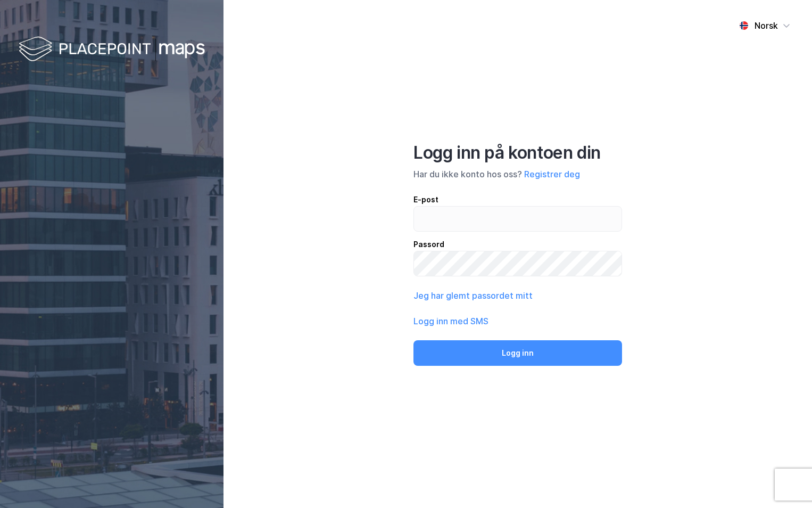  What do you see at coordinates (518, 174) in the screenshot?
I see `div: Har du ikke konto hos oss?` at bounding box center [518, 174].